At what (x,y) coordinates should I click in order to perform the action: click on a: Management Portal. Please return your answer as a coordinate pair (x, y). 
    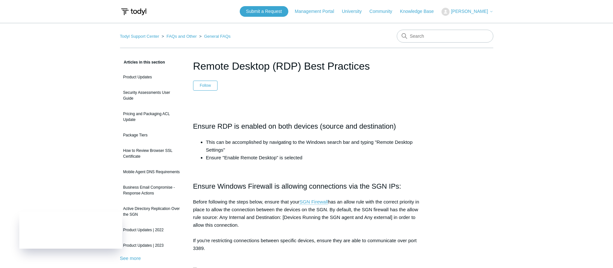
    Looking at the image, I should click on (318, 11).